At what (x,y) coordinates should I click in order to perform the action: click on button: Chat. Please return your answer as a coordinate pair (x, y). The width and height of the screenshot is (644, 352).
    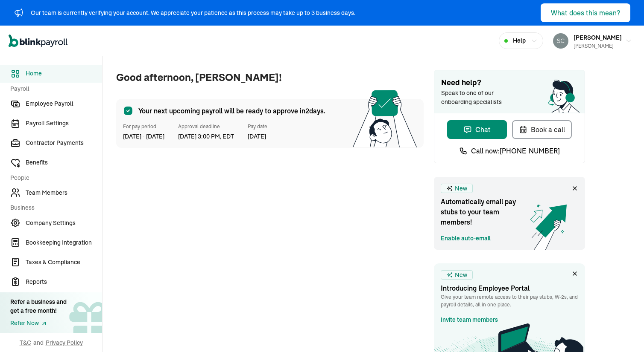
    Looking at the image, I should click on (477, 130).